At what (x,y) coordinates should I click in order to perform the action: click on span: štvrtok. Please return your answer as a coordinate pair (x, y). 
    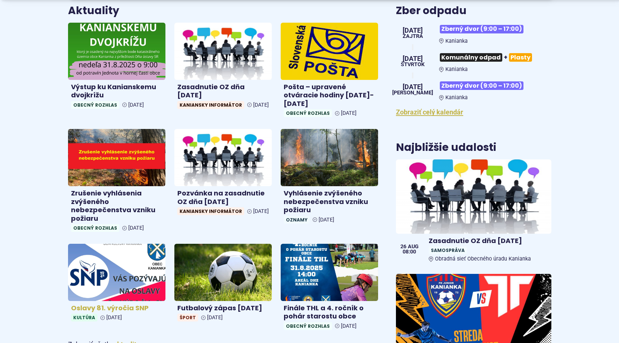
    Looking at the image, I should click on (413, 65).